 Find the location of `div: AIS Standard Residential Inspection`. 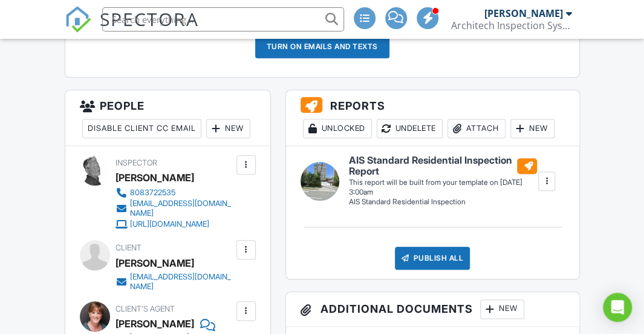

div: AIS Standard Residential Inspection is located at coordinates (444, 202).